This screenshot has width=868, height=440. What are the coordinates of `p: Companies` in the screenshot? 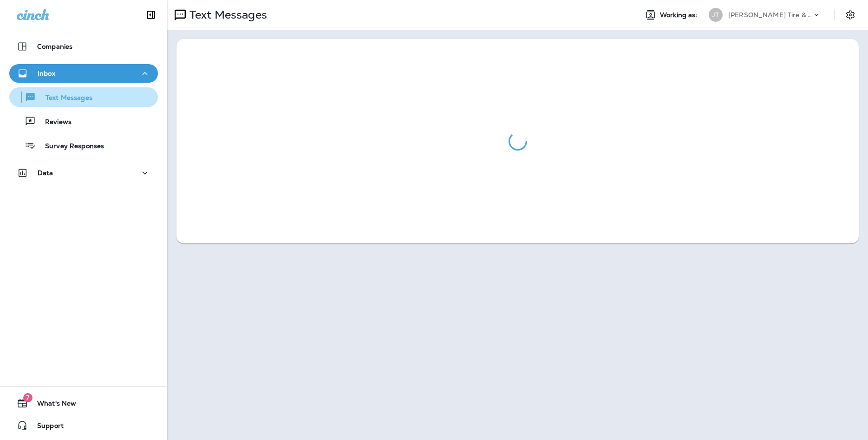 It's located at (55, 46).